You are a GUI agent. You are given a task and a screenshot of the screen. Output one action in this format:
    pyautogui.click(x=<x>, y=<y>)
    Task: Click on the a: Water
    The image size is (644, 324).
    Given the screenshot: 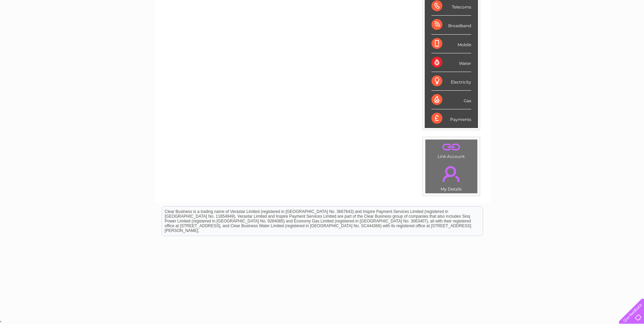 What is the action you would take?
    pyautogui.click(x=531, y=31)
    